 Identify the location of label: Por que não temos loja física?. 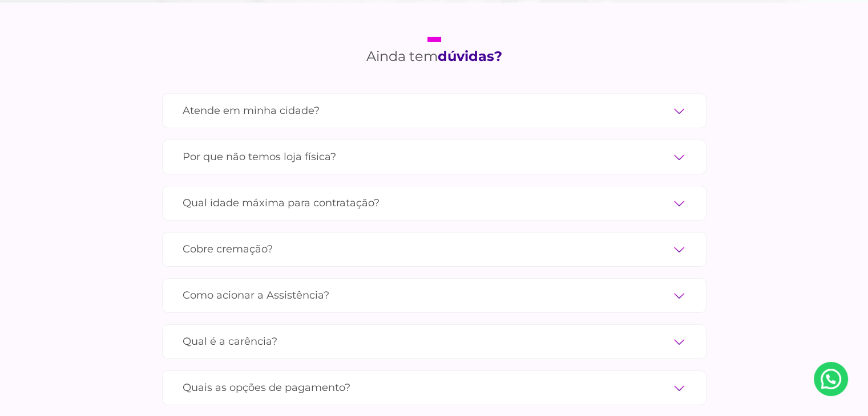
(435, 157).